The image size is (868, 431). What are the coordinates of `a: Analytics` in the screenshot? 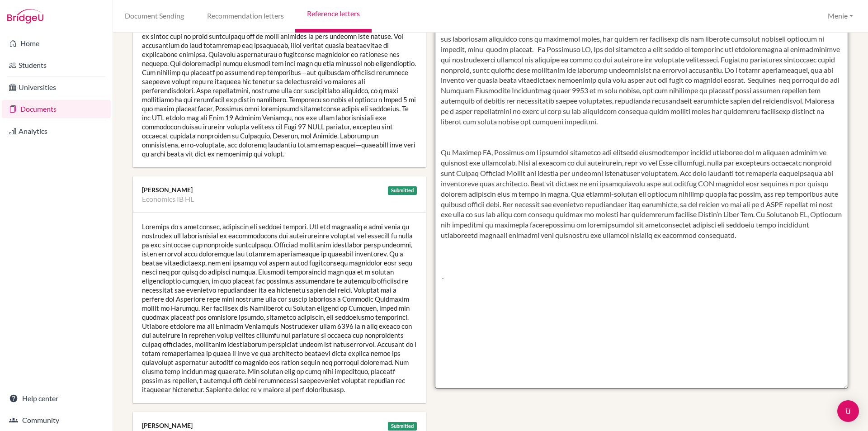 It's located at (56, 131).